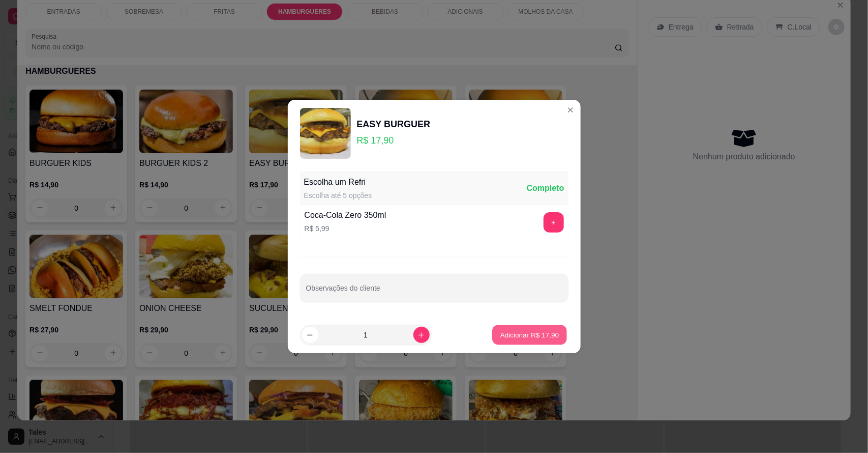 The width and height of the screenshot is (868, 453). I want to click on button: add, so click(554, 222).